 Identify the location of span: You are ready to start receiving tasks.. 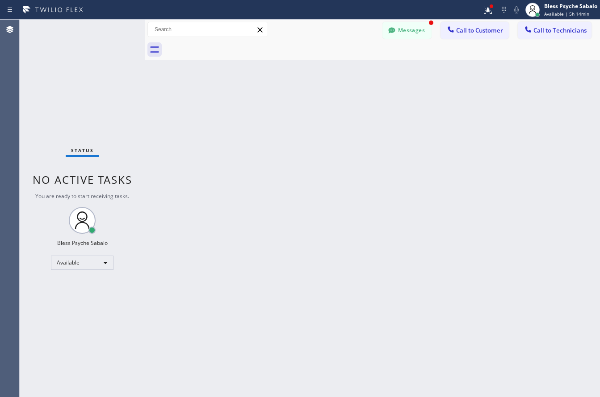
(82, 196).